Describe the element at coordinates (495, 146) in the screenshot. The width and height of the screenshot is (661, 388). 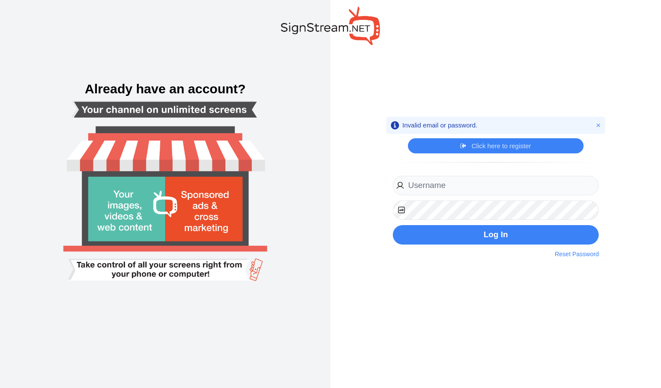
I see `a: Click here to register` at that location.